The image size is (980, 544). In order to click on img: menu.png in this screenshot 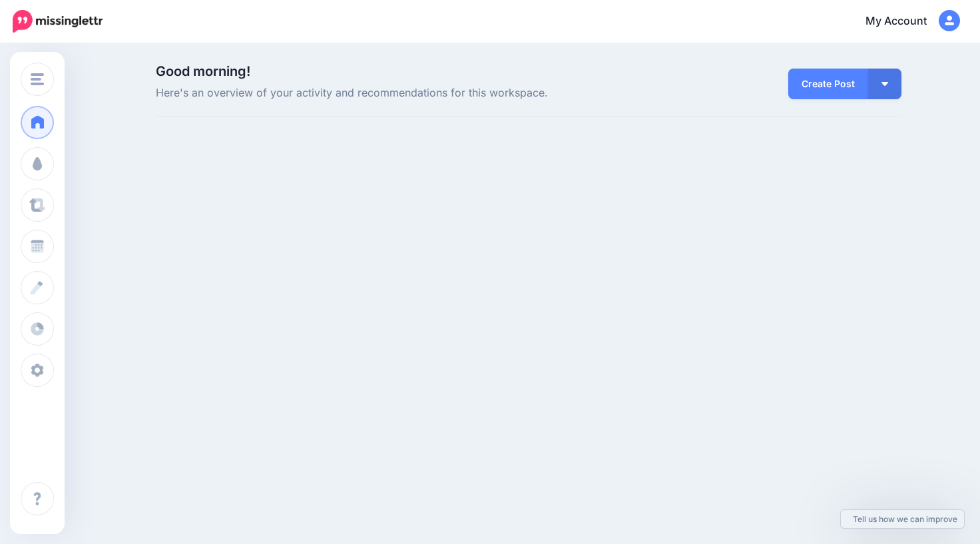, I will do `click(37, 80)`.